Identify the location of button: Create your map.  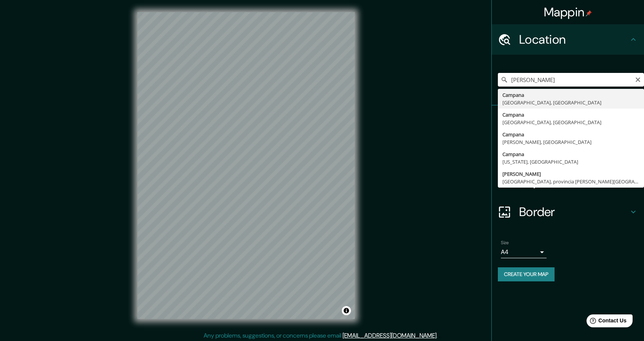
(526, 275).